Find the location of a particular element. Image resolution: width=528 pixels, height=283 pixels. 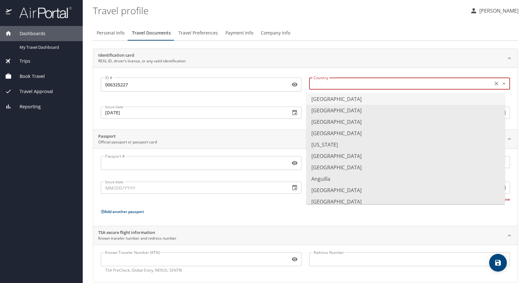

h2: Identification card is located at coordinates (142, 55).